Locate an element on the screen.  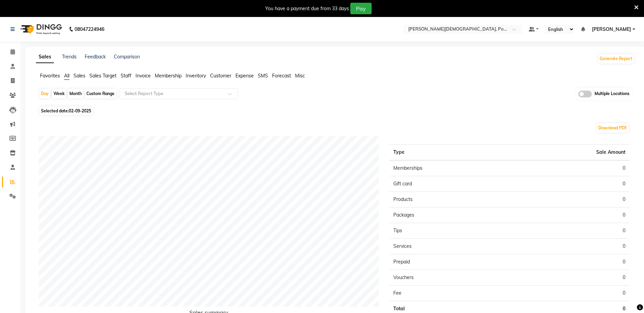
td: Packages is located at coordinates (449, 215).